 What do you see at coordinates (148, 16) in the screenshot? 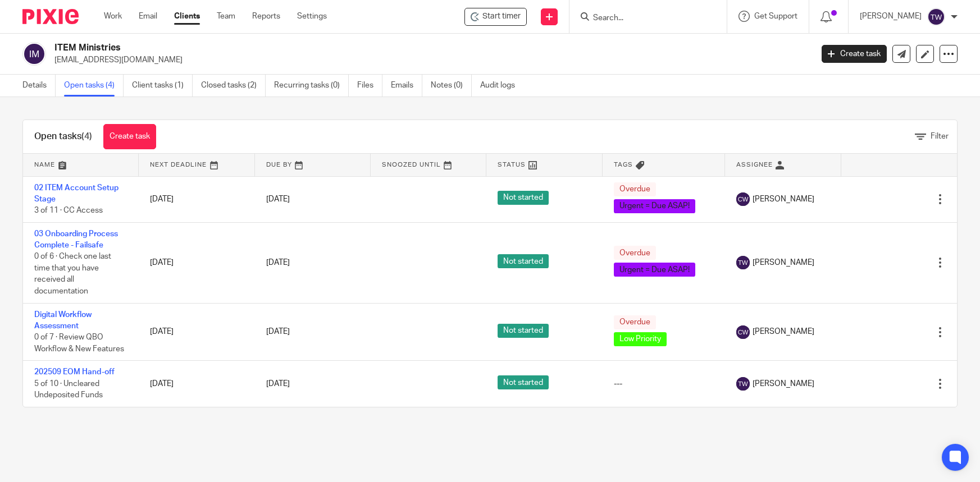
I see `a: Email` at bounding box center [148, 16].